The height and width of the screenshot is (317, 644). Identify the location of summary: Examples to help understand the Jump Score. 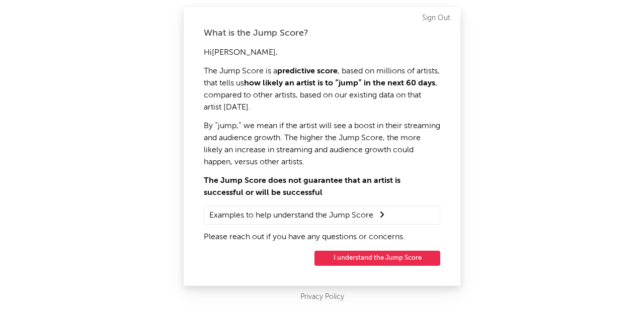
(322, 215).